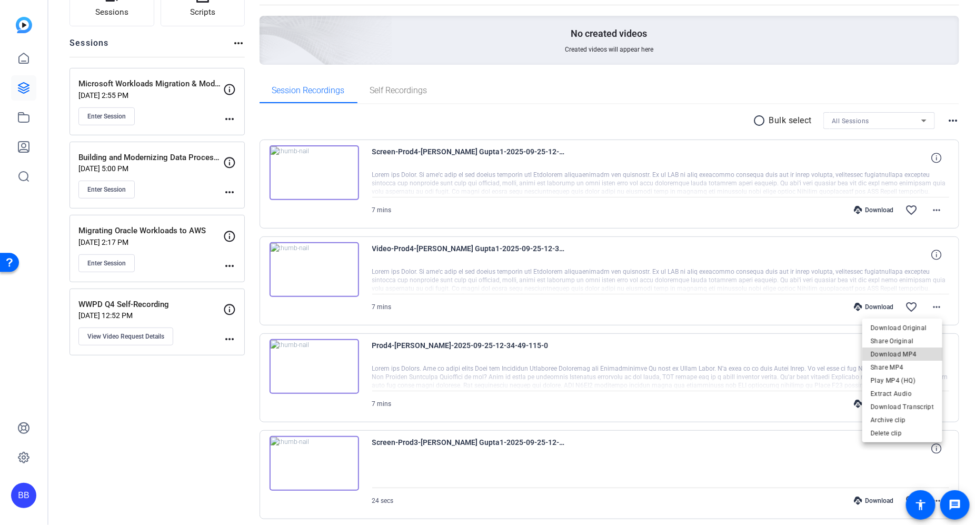  I want to click on span: Download Transcript, so click(902, 406).